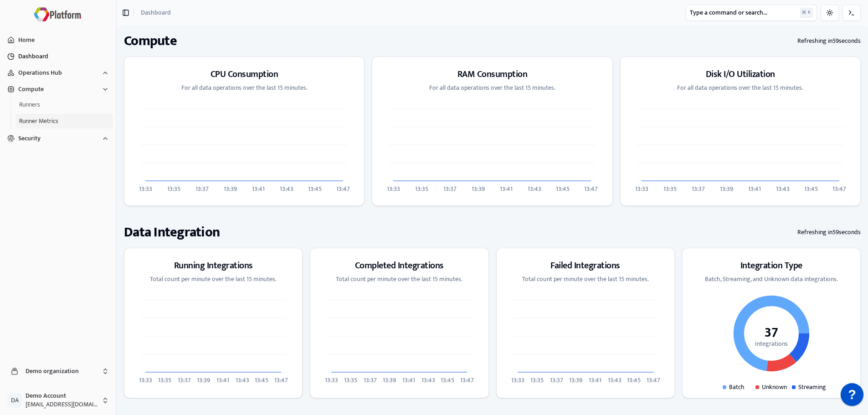 The height and width of the screenshot is (415, 868). What do you see at coordinates (585, 265) in the screenshot?
I see `h3: Failed Integrations` at bounding box center [585, 265].